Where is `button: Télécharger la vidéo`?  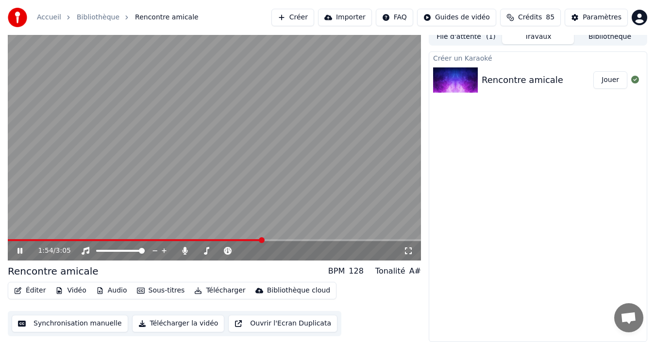 button: Télécharger la vidéo is located at coordinates (178, 324).